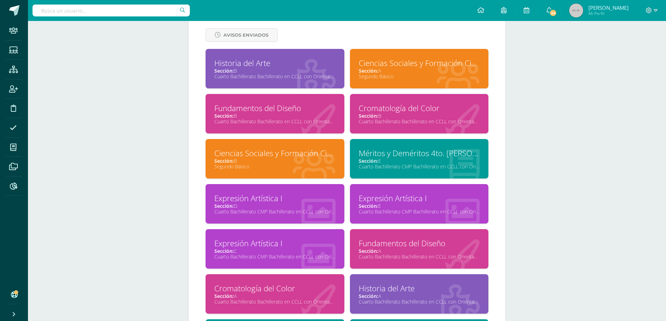 The image size is (666, 321). Describe the element at coordinates (246, 35) in the screenshot. I see `span: Avisos Enviados` at that location.